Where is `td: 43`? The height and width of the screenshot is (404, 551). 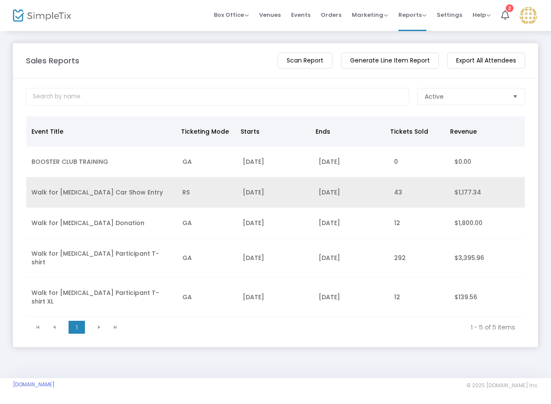 td: 43 is located at coordinates (419, 192).